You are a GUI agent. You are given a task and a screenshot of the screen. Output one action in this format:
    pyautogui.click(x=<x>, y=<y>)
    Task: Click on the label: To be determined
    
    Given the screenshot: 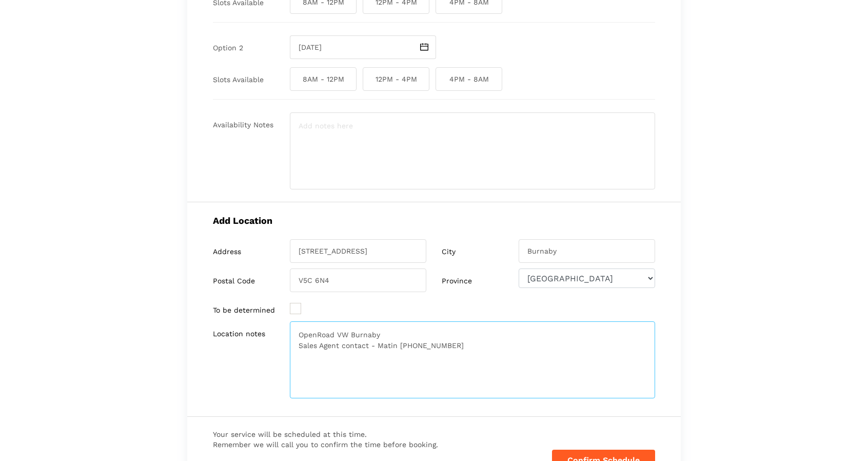 What is the action you would take?
    pyautogui.click(x=244, y=310)
    